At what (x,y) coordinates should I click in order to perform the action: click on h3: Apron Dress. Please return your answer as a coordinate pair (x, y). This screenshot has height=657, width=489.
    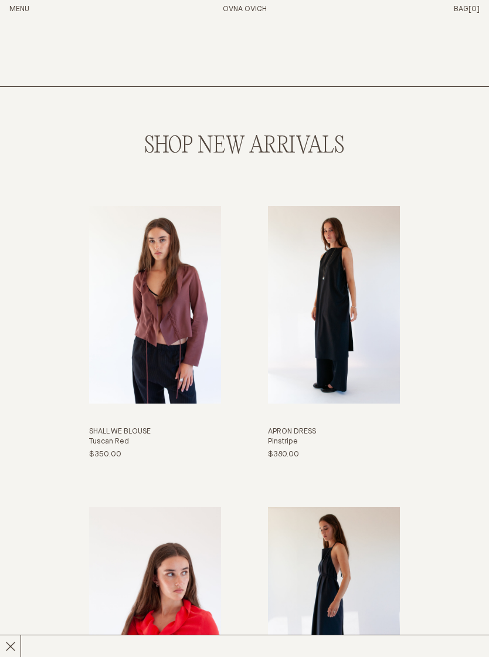
    Looking at the image, I should click on (334, 432).